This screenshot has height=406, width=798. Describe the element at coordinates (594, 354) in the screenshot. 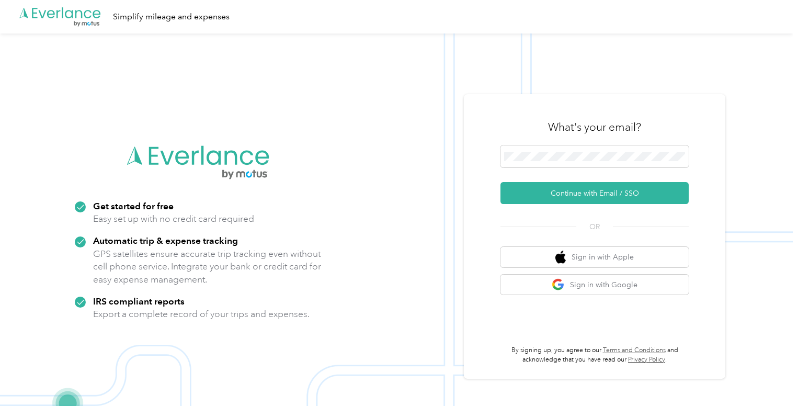

I see `p: By signing up, you agree to our and acknowledge that you have read our .` at that location.